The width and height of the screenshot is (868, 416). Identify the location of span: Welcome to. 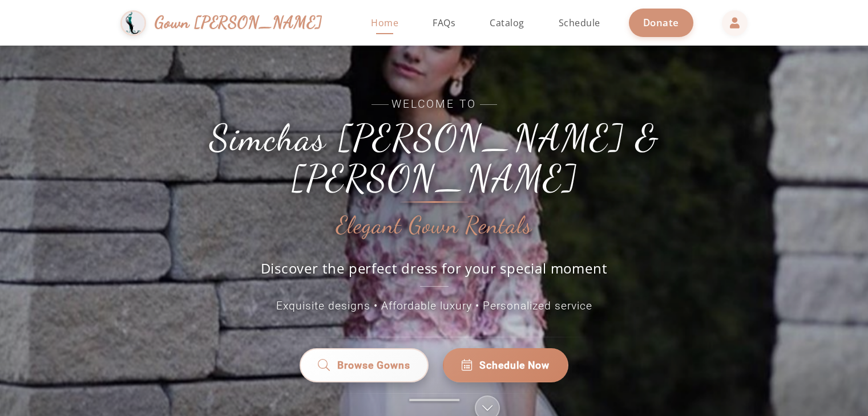
(434, 104).